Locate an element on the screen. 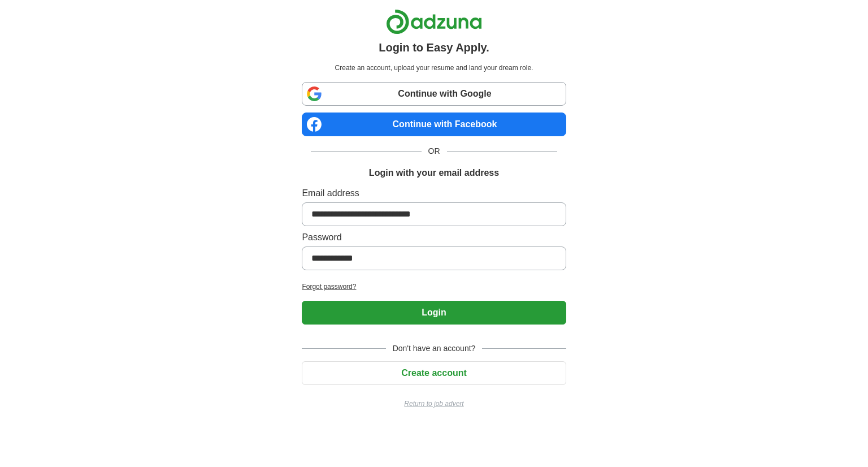  a: Forgot password? is located at coordinates (434, 286).